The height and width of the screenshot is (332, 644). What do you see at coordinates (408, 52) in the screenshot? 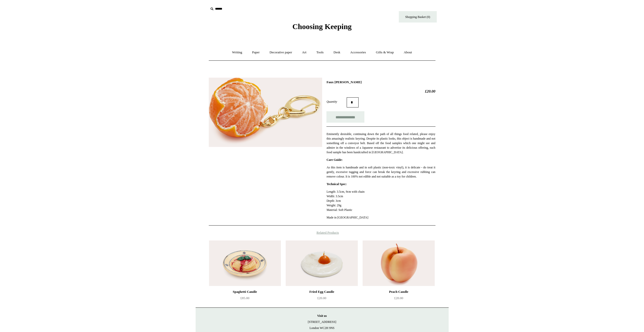
I see `a: About` at bounding box center [408, 52].